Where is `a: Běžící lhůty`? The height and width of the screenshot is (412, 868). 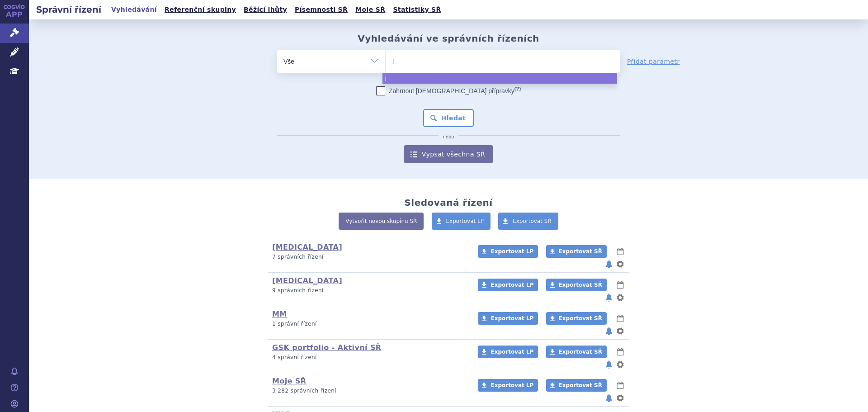 a: Běžící lhůty is located at coordinates (265, 9).